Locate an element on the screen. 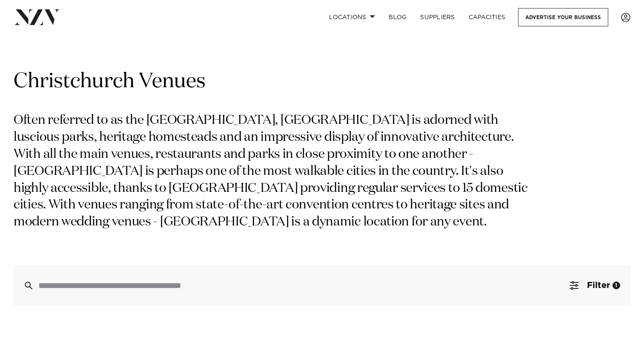 The width and height of the screenshot is (644, 342). a: Advertise your business is located at coordinates (563, 17).